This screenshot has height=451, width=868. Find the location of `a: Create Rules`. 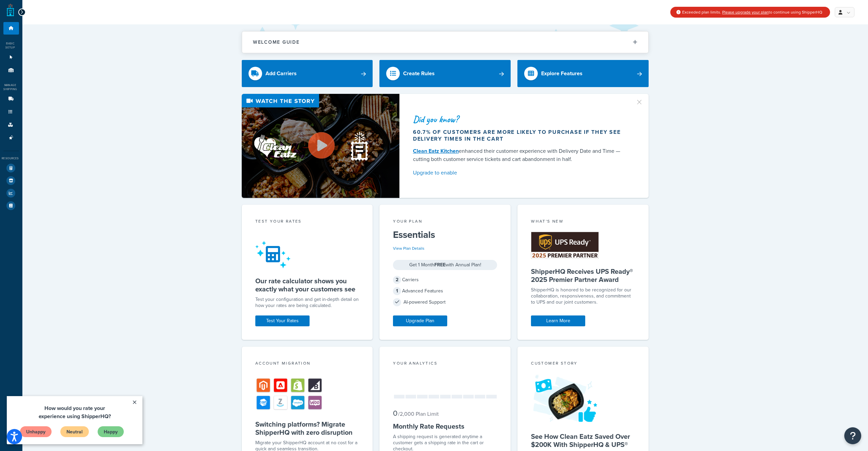

a: Create Rules is located at coordinates (445, 74).